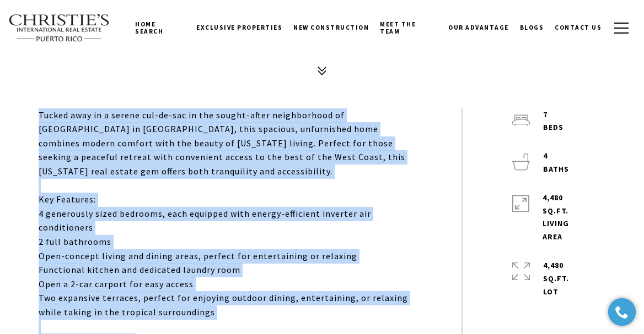 The height and width of the screenshot is (334, 644). I want to click on a: New Construction, so click(331, 28).